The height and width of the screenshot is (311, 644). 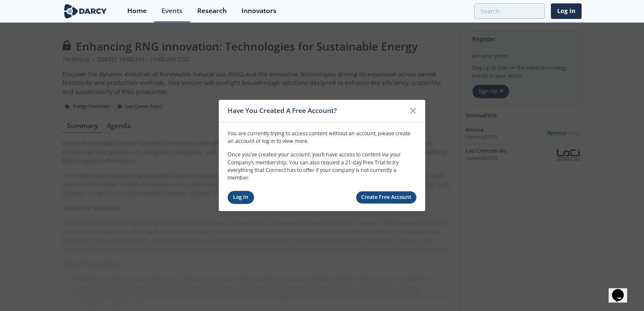 What do you see at coordinates (85, 11) in the screenshot?
I see `img: logo-wide.svg` at bounding box center [85, 11].